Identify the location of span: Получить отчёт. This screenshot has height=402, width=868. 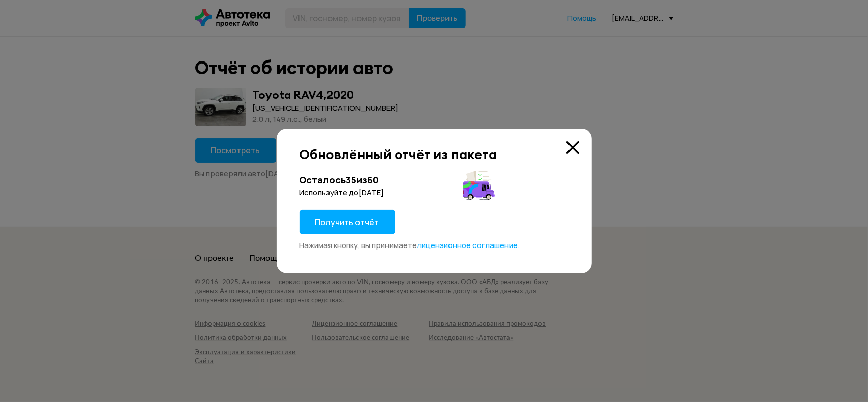
(347, 222).